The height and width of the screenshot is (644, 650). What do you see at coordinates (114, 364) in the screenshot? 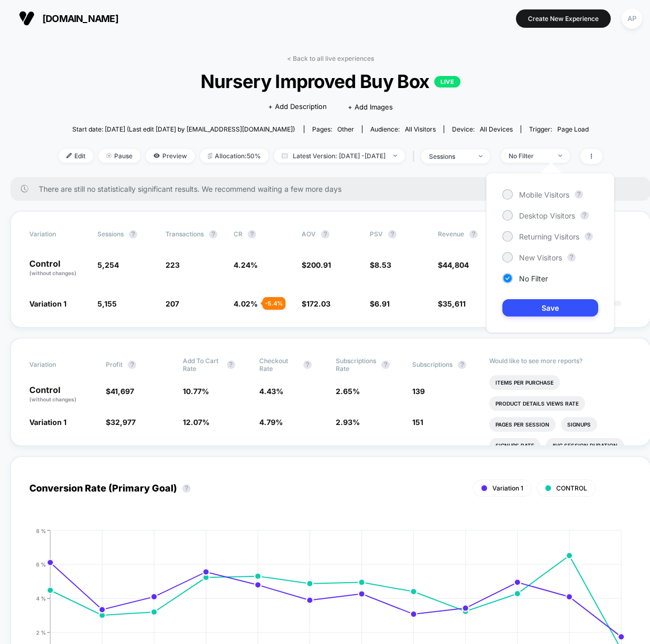
I see `span: Profit` at bounding box center [114, 364].